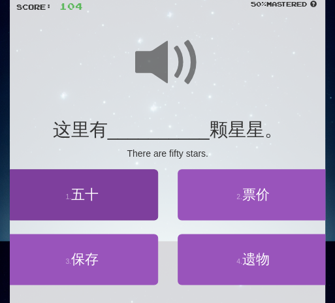  What do you see at coordinates (82, 194) in the screenshot?
I see `button: 1.五十` at bounding box center [82, 194].